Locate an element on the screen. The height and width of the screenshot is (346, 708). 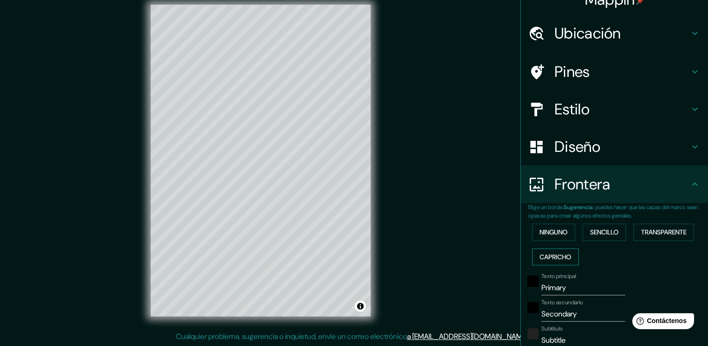
div: Ubicación is located at coordinates (615, 33).